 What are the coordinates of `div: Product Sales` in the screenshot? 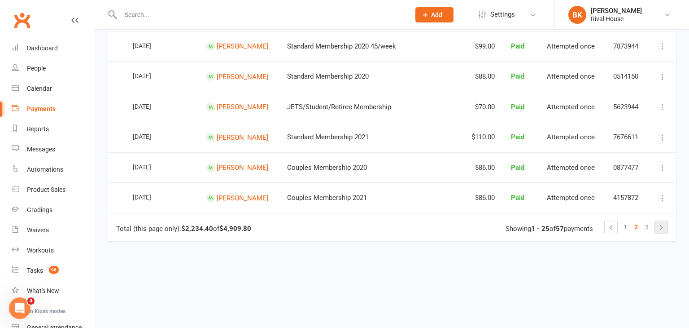 It's located at (46, 189).